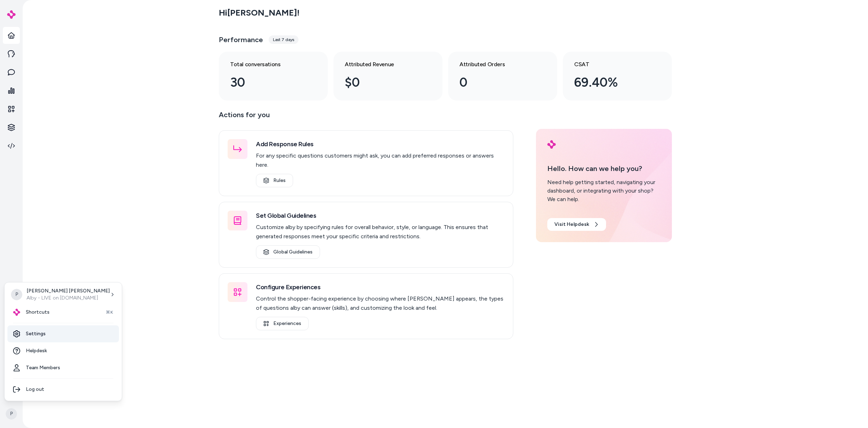 This screenshot has height=428, width=868. I want to click on a: Team Members, so click(63, 368).